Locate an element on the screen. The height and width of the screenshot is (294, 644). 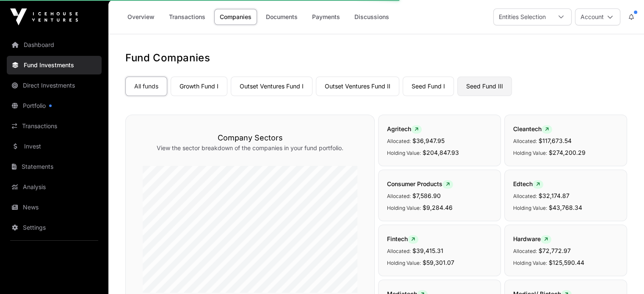
p: View the sector breakdown of the companies in your fund portfolio. is located at coordinates (250, 148).